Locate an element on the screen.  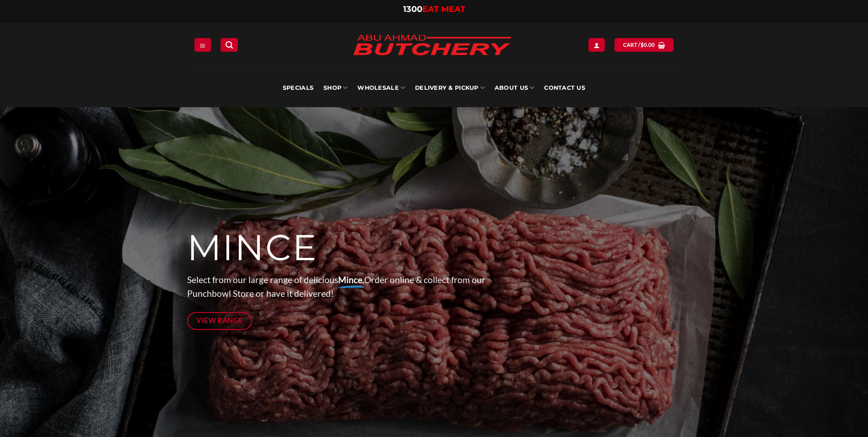
a: 1300EAT MEAT is located at coordinates (434, 9).